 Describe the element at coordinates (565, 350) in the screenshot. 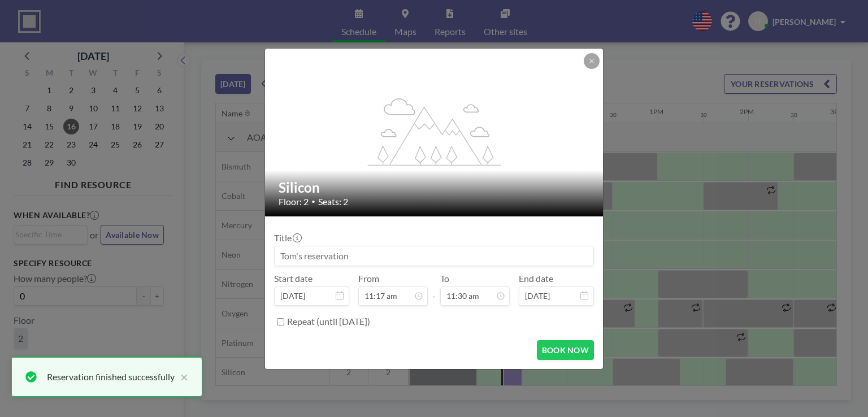

I see `button: BOOK NOW` at that location.